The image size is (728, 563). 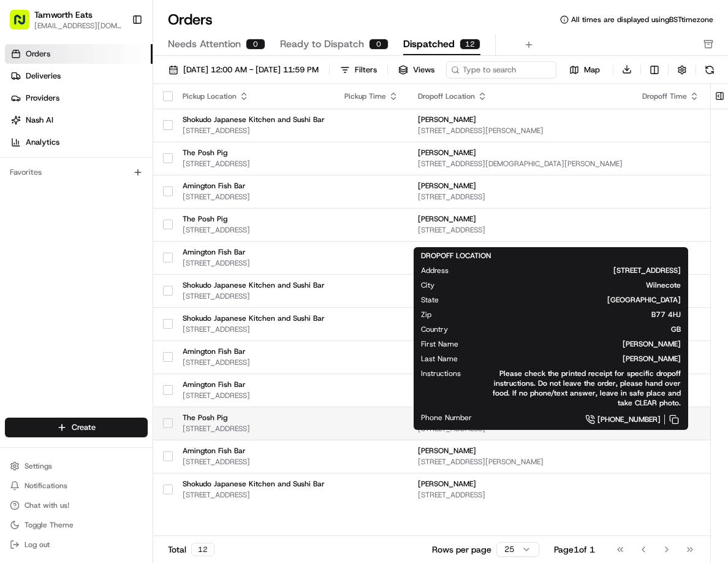 What do you see at coordinates (40, 120) in the screenshot?
I see `span: Nash AI` at bounding box center [40, 120].